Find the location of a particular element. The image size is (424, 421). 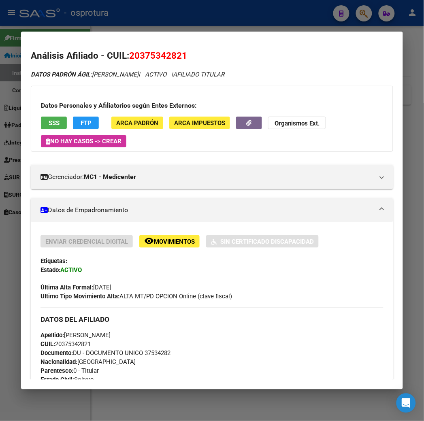

span: ARCA Padrón is located at coordinates (137, 123).